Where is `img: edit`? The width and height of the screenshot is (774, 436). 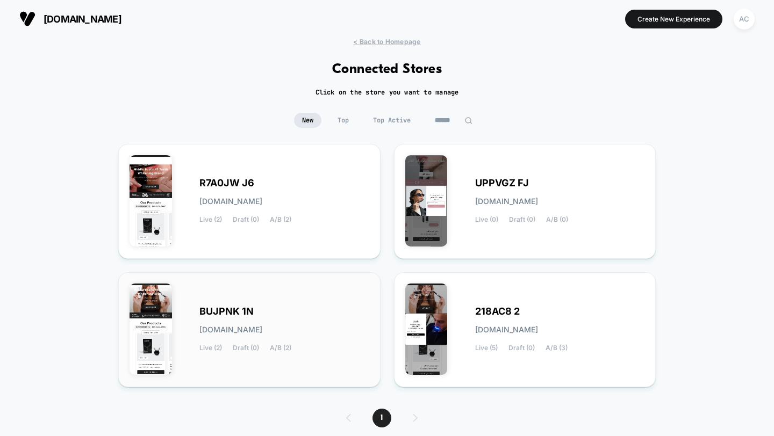 img: edit is located at coordinates (468, 120).